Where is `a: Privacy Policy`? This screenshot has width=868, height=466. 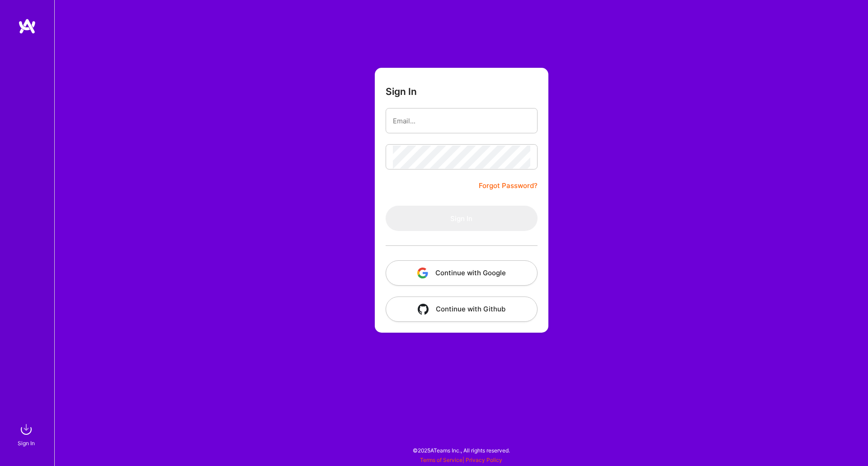
a: Privacy Policy is located at coordinates (484, 460).